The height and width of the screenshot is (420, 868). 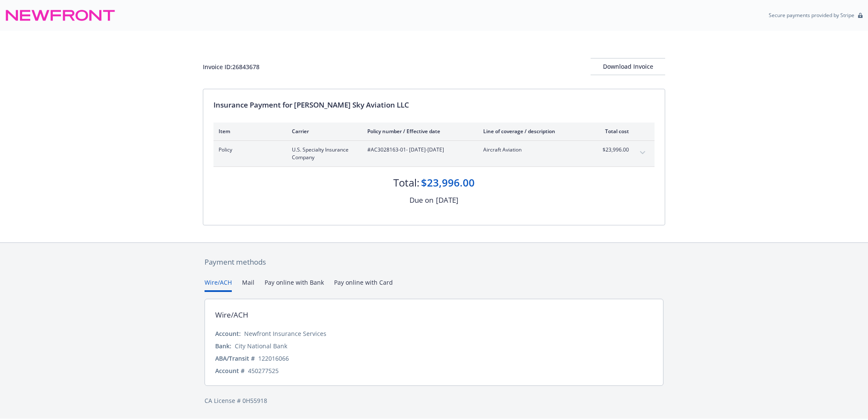 I want to click on div: Due on, so click(x=422, y=200).